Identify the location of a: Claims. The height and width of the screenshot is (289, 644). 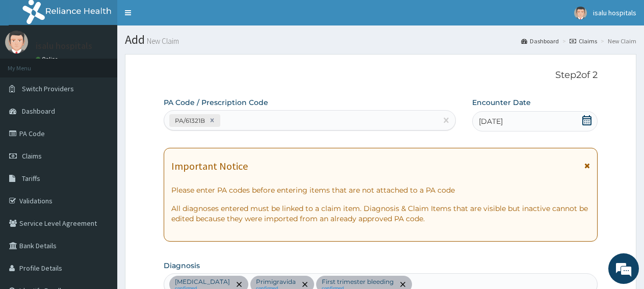
(583, 41).